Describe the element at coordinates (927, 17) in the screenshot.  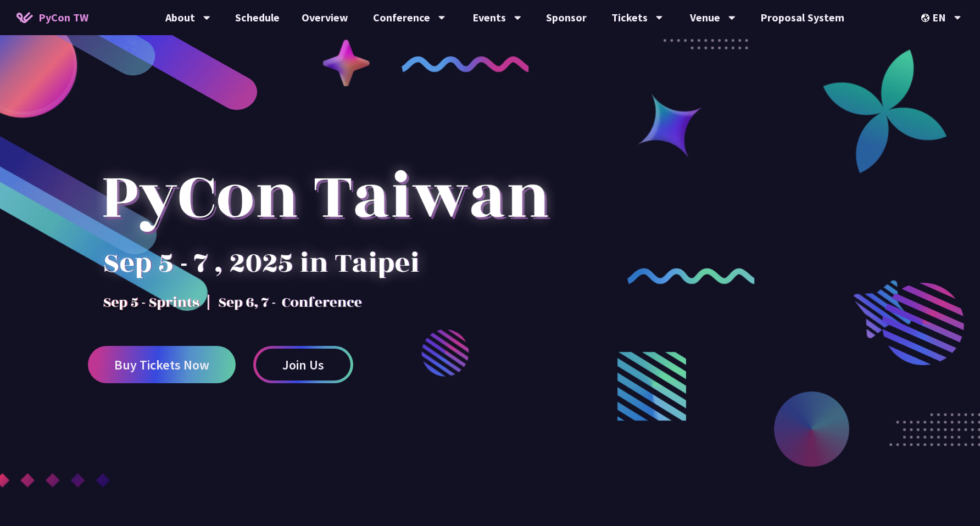
I see `img: Locale Icon` at that location.